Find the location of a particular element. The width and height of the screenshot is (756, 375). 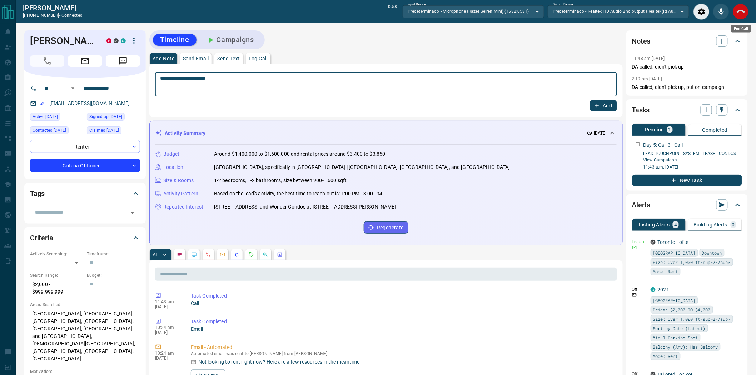

p: 1-2 bedrooms, 1-2 bathrooms, size between 900-1,600 sqft is located at coordinates (280, 180).